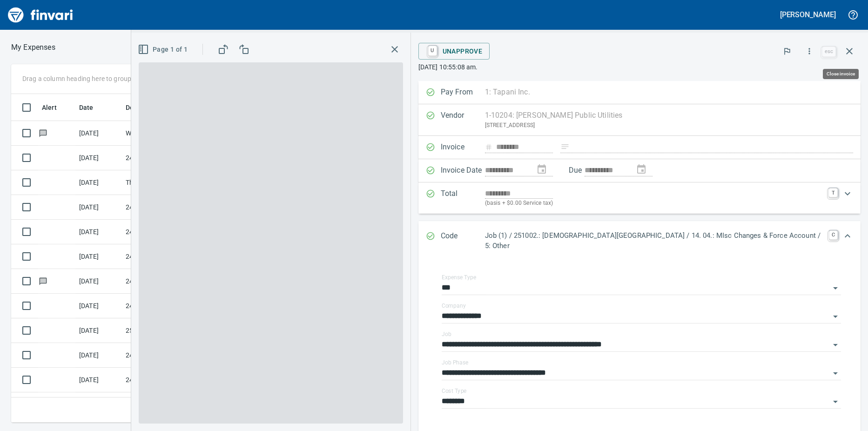 This screenshot has width=868, height=431. I want to click on label: Job, so click(447, 334).